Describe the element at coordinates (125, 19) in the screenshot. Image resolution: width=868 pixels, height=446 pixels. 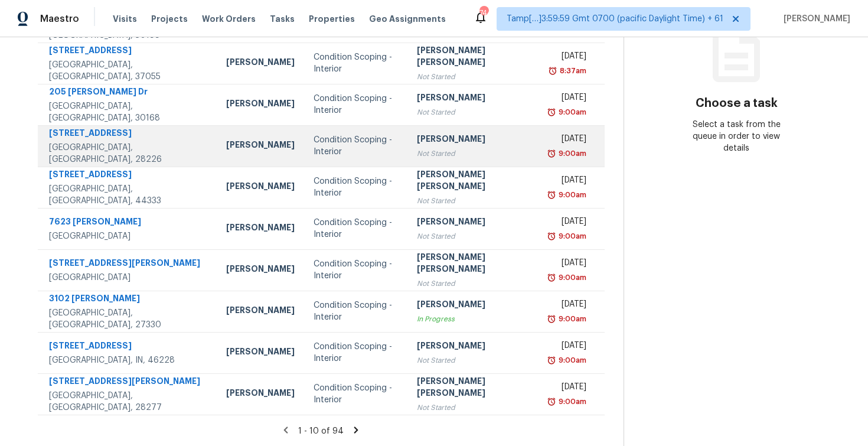
I see `span: Visits` at that location.